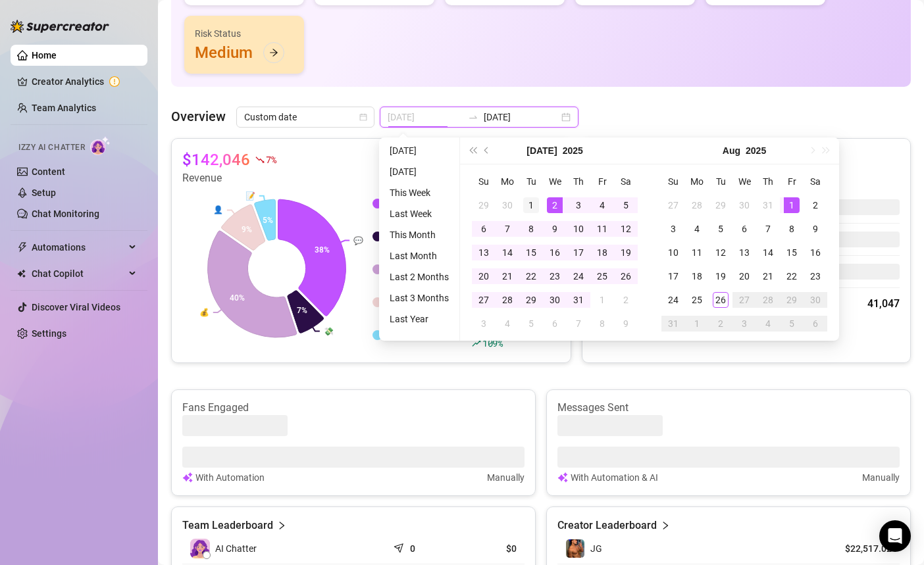 Image resolution: width=924 pixels, height=565 pixels. Describe the element at coordinates (768, 253) in the screenshot. I see `td: 2025-08-14` at that location.